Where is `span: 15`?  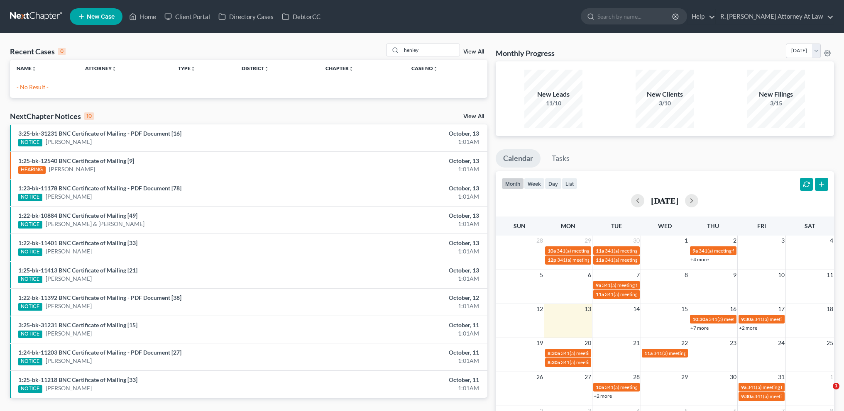 span: 15 is located at coordinates (685, 309).